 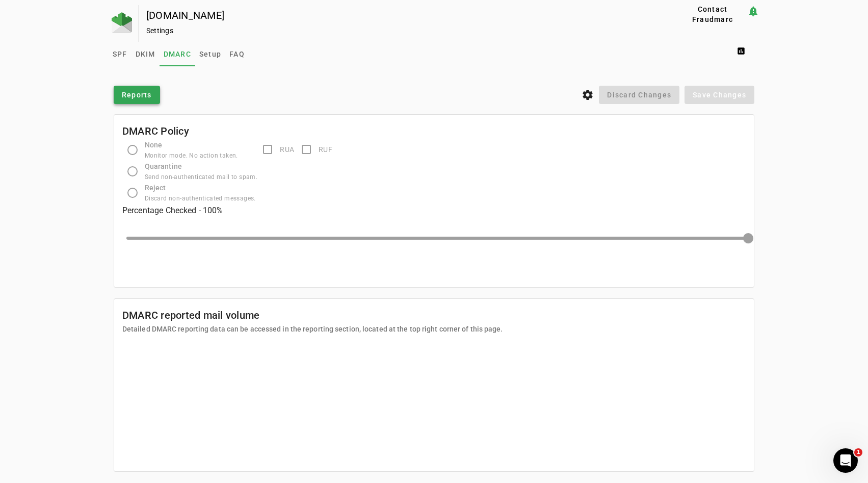 I want to click on a: FAQ, so click(x=237, y=54).